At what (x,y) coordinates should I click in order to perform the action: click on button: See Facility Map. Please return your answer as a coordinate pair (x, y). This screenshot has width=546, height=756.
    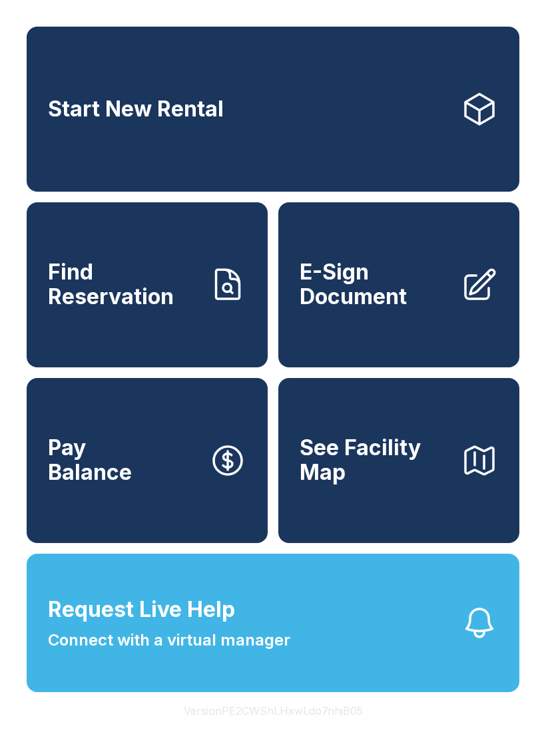
    Looking at the image, I should click on (399, 460).